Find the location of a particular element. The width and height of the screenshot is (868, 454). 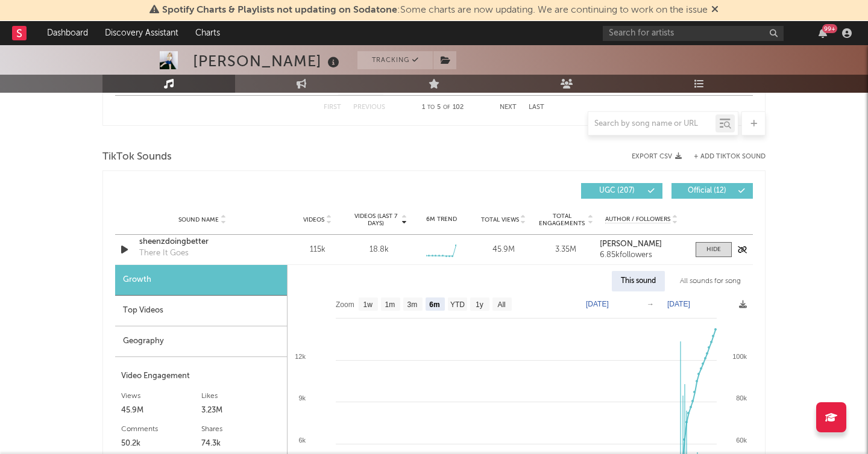

span: Spotify Charts & Playlists not updating on Sodatone is located at coordinates (280, 10).